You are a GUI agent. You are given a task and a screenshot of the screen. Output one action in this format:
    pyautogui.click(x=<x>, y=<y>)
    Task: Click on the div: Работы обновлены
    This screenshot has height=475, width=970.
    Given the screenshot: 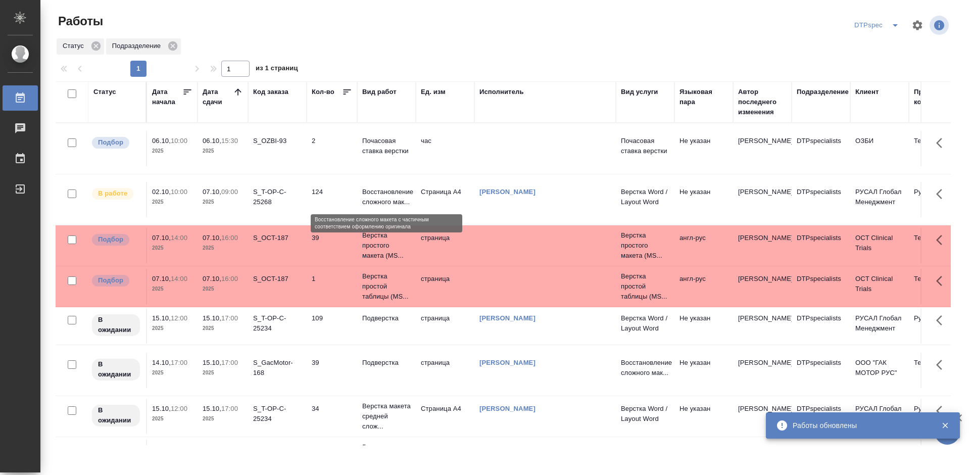 What is the action you would take?
    pyautogui.click(x=860, y=426)
    